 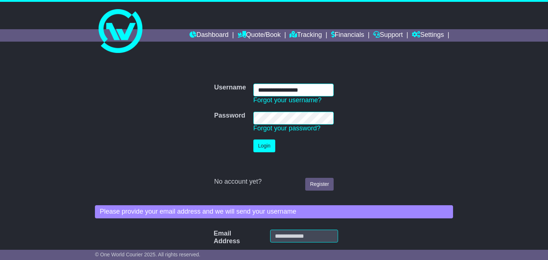 I want to click on label: Email Address, so click(x=217, y=237).